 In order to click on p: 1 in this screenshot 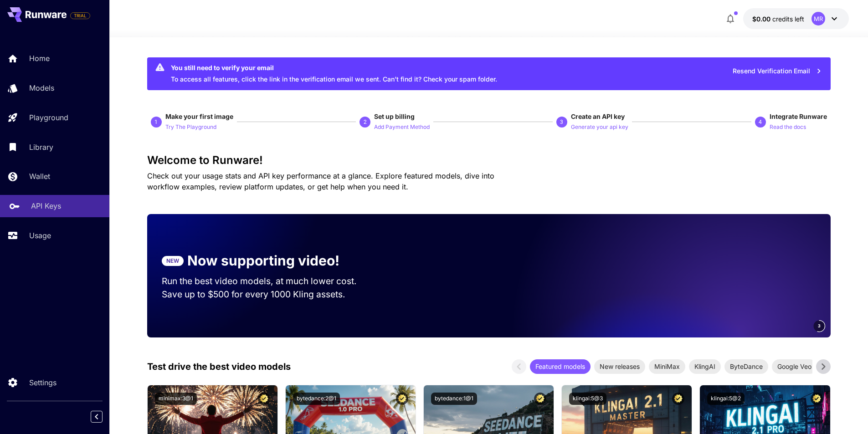, I will do `click(156, 122)`.